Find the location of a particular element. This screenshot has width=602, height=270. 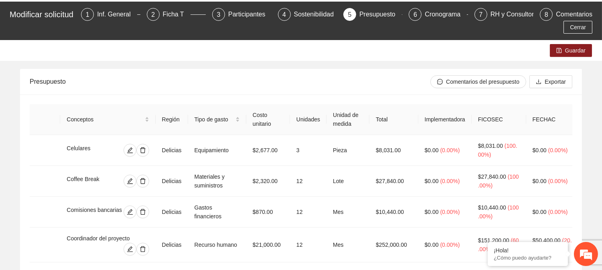

th: Implementadora is located at coordinates (445, 120).